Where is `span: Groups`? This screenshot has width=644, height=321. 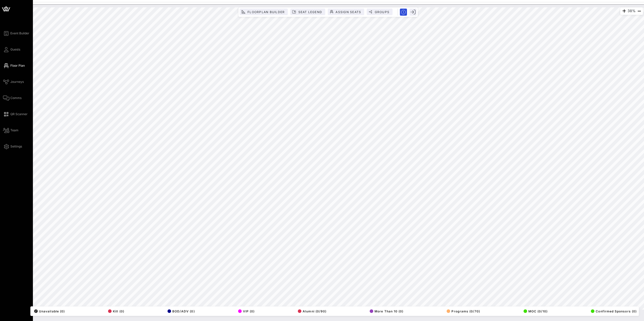 span: Groups is located at coordinates (382, 12).